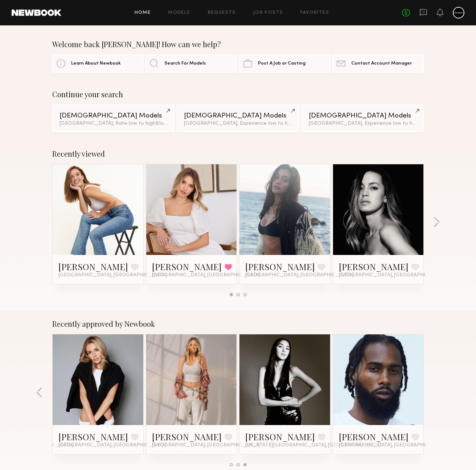  What do you see at coordinates (191, 63) in the screenshot?
I see `a: Search For Models` at bounding box center [191, 63].